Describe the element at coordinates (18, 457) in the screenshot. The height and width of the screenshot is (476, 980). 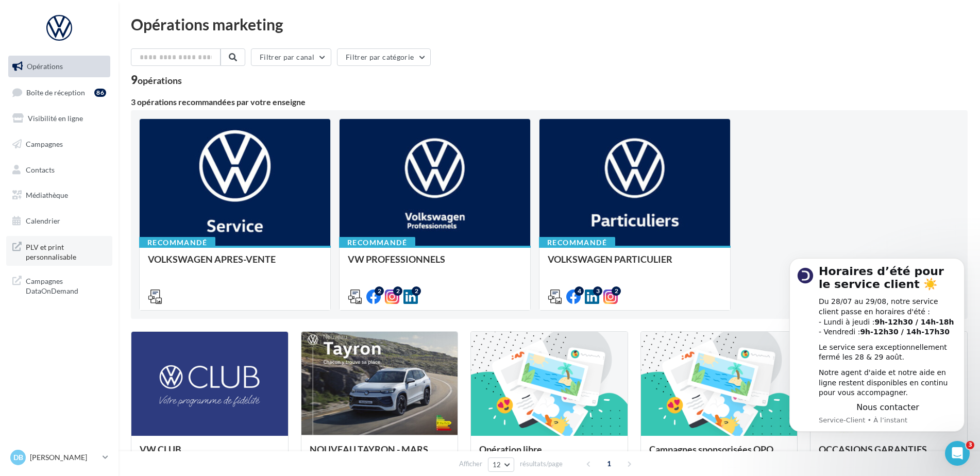
I see `span: DB` at that location.